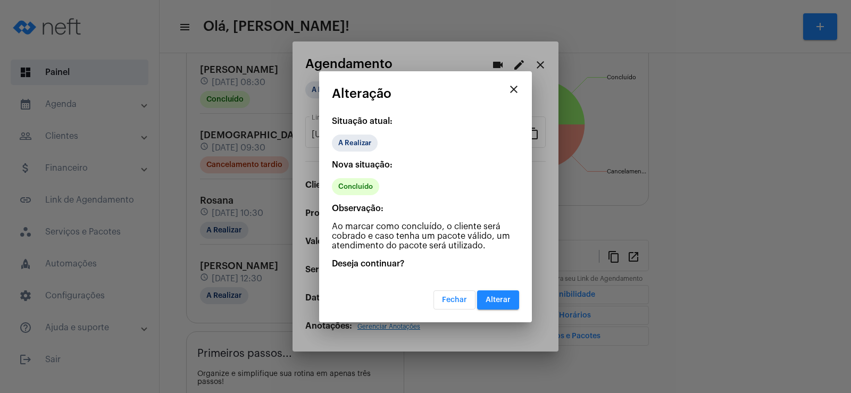  What do you see at coordinates (425, 208) in the screenshot?
I see `p: Observação:` at bounding box center [425, 208].